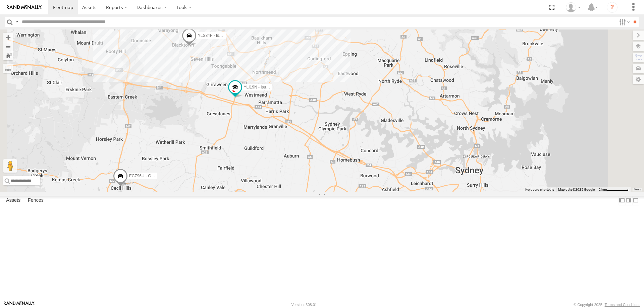 Image resolution: width=644 pixels, height=308 pixels. What do you see at coordinates (629, 200) in the screenshot?
I see `label: Dock Summary Table to the Right` at bounding box center [629, 200].